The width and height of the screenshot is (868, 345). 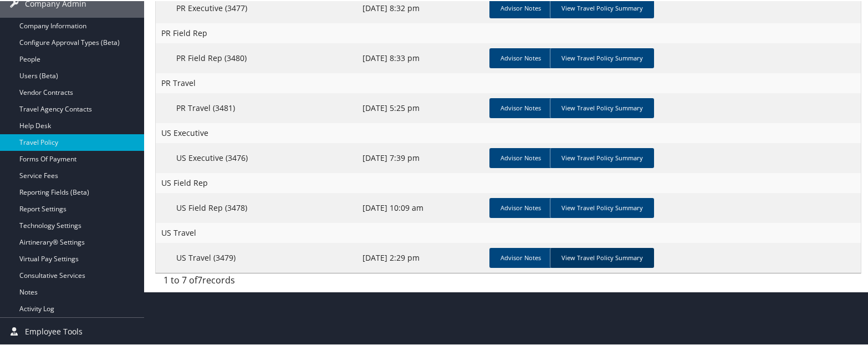 What do you see at coordinates (199, 279) in the screenshot?
I see `span: 7` at bounding box center [199, 279].